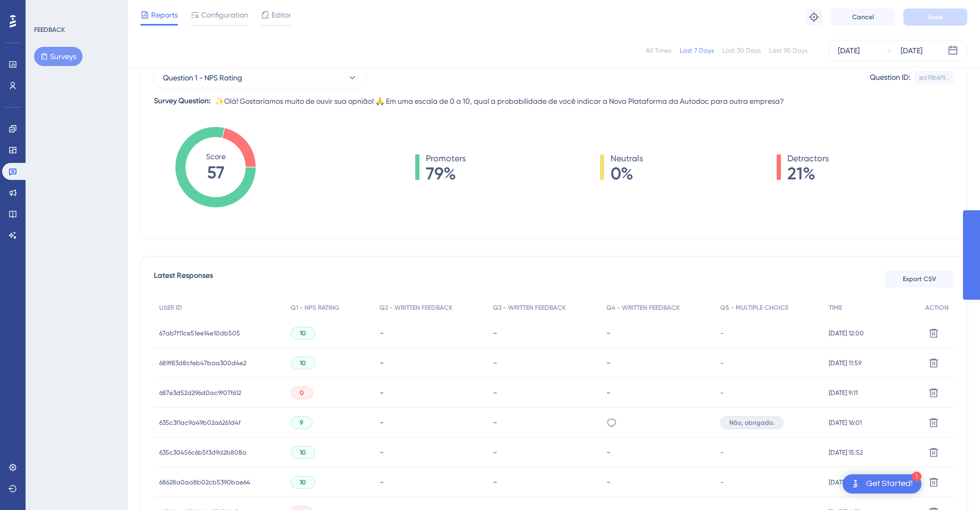 Image resolution: width=980 pixels, height=510 pixels. What do you see at coordinates (937, 308) in the screenshot?
I see `span: ACTION` at bounding box center [937, 308].